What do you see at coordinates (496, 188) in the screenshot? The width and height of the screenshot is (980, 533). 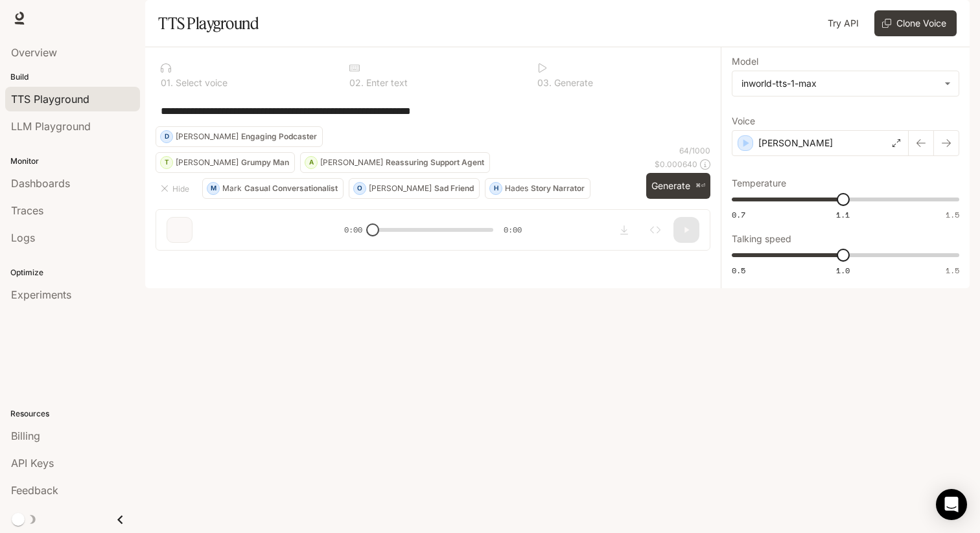 I see `div: H` at bounding box center [496, 188].